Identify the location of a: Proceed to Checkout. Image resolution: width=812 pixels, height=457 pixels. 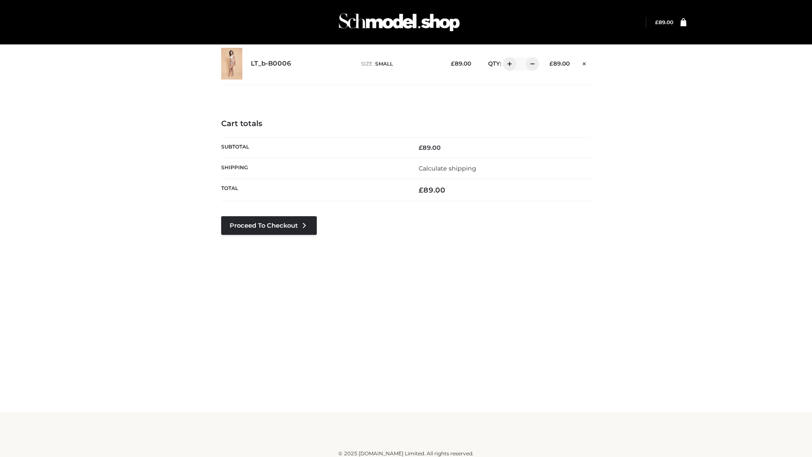
(269, 225).